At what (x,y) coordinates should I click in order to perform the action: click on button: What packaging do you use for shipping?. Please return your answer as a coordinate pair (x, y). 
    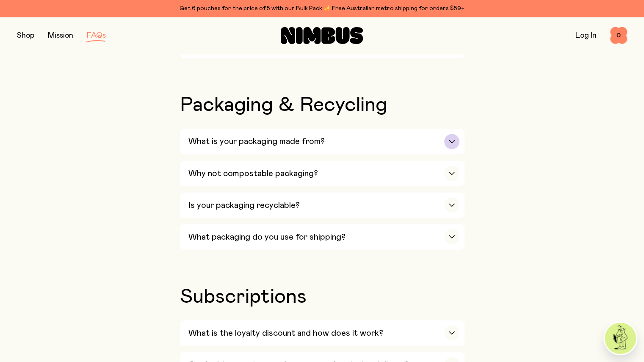
    Looking at the image, I should click on (322, 237).